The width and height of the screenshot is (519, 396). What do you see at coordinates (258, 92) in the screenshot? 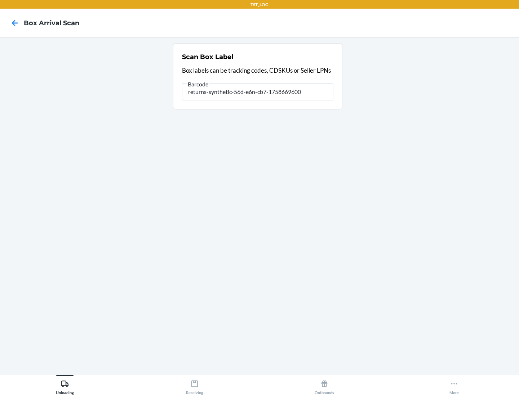
I see `input: Barcode` at bounding box center [258, 92].